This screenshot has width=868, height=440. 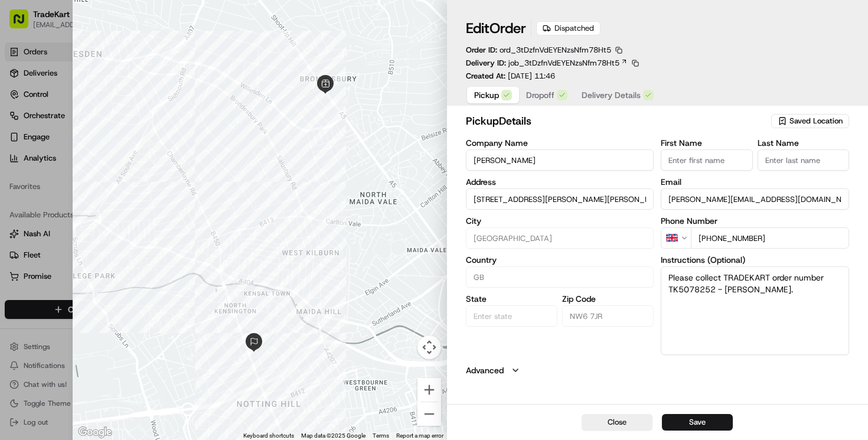 What do you see at coordinates (698, 422) in the screenshot?
I see `button: Save` at bounding box center [698, 422].